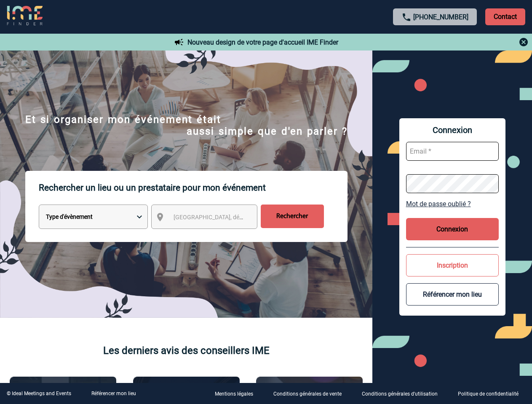 The height and width of the screenshot is (404, 532). What do you see at coordinates (505, 17) in the screenshot?
I see `p: Contact` at bounding box center [505, 17].